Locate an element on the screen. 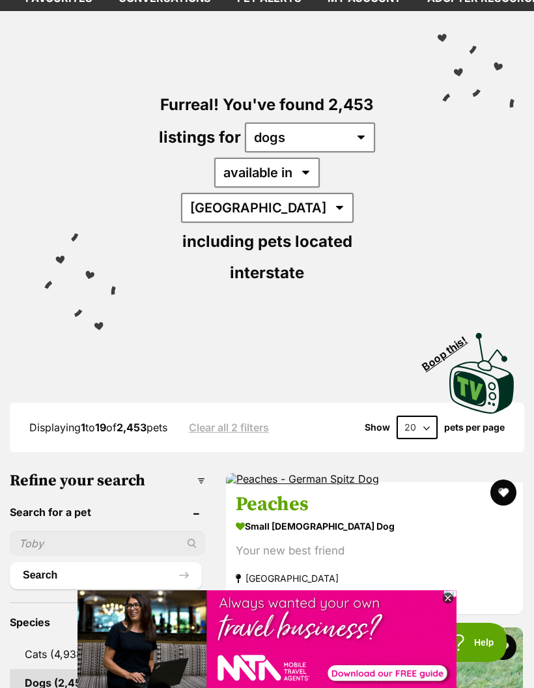  img: PetRescue TV logo is located at coordinates (482, 373).